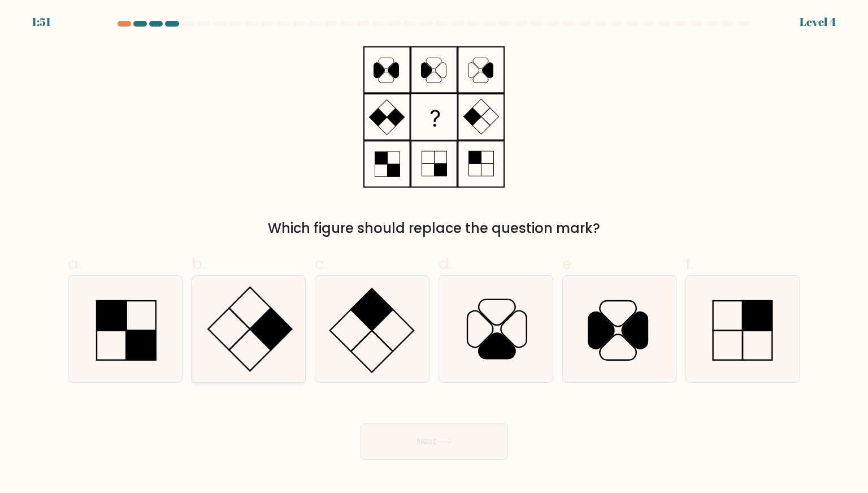 This screenshot has width=868, height=493. I want to click on span: a., so click(75, 263).